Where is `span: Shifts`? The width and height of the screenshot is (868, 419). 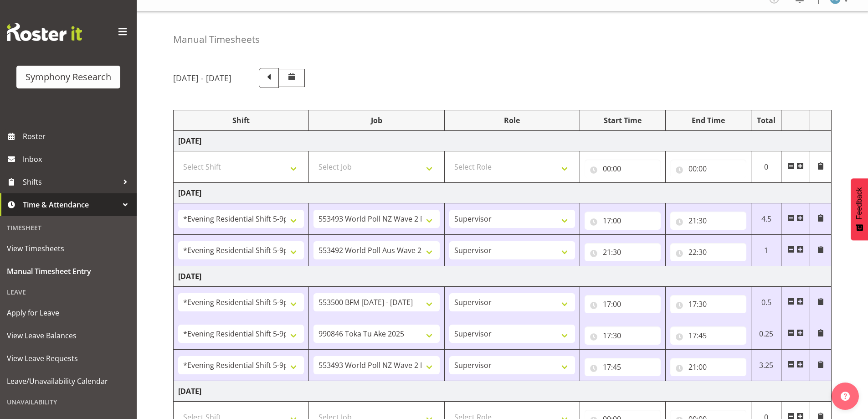 span: Shifts is located at coordinates (70, 182).